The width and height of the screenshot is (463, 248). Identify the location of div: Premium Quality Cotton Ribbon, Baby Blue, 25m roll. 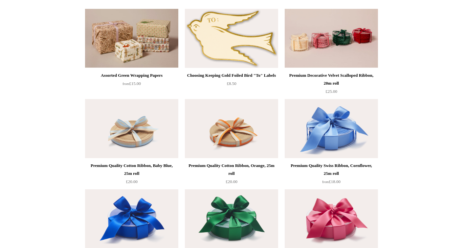
(132, 170).